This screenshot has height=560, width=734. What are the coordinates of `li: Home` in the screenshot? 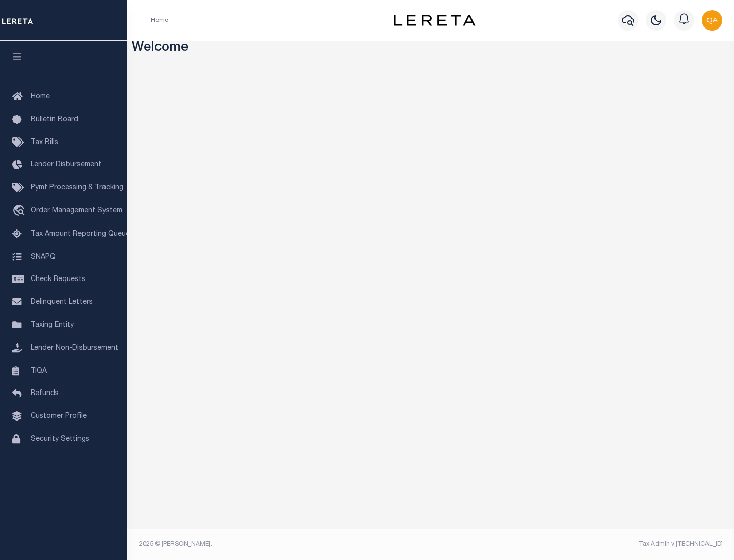 It's located at (160, 21).